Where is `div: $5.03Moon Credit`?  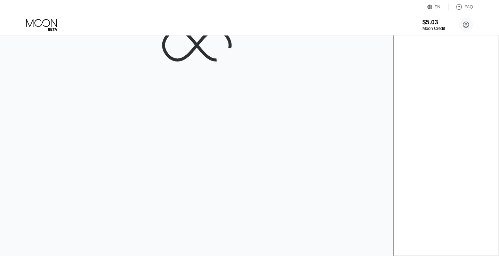
div: $5.03Moon Credit is located at coordinates (433, 25).